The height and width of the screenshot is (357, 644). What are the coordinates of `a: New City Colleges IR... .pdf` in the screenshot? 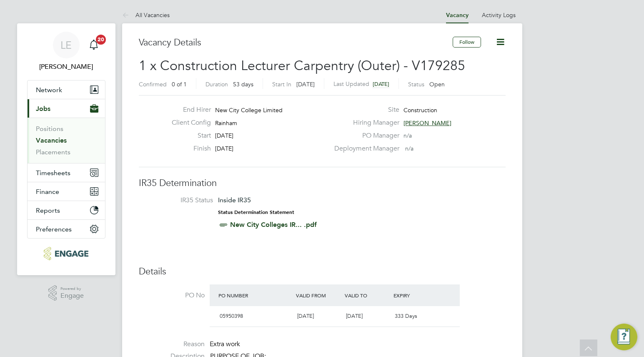 It's located at (273, 224).